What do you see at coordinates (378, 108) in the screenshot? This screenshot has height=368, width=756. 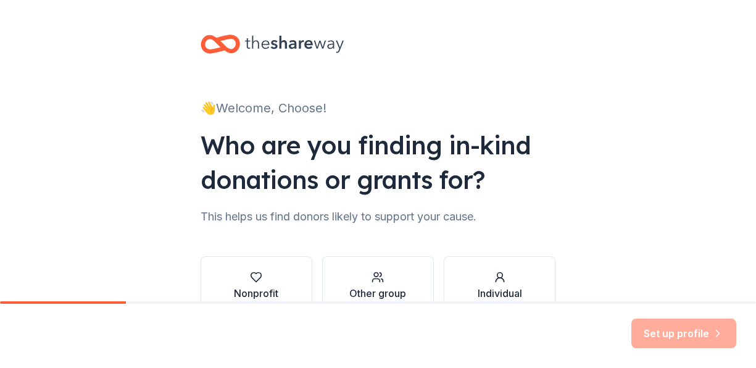 I see `div: 👋 Welcome, Choose!` at bounding box center [378, 108].